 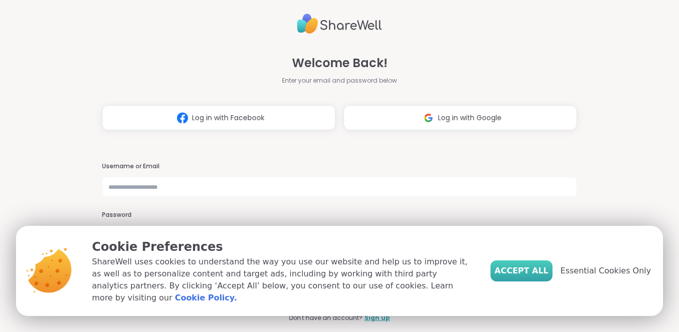 I want to click on img: ShareWell Logo, so click(x=340, y=24).